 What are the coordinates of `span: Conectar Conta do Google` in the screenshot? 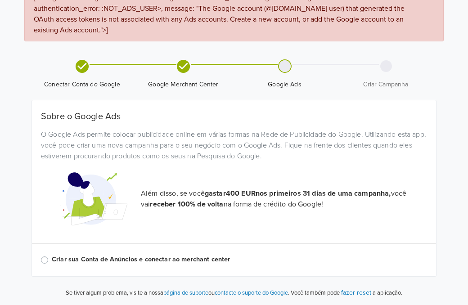 It's located at (82, 85).